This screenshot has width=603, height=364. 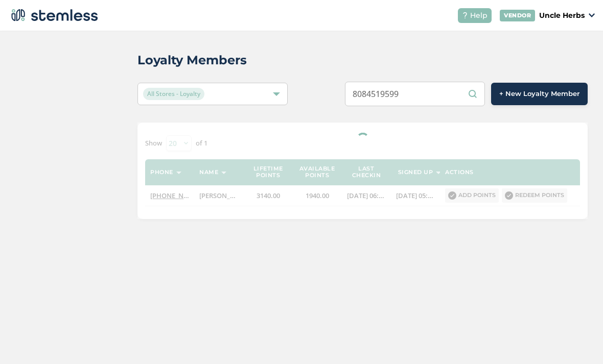 What do you see at coordinates (479, 15) in the screenshot?
I see `span: Help` at bounding box center [479, 15].